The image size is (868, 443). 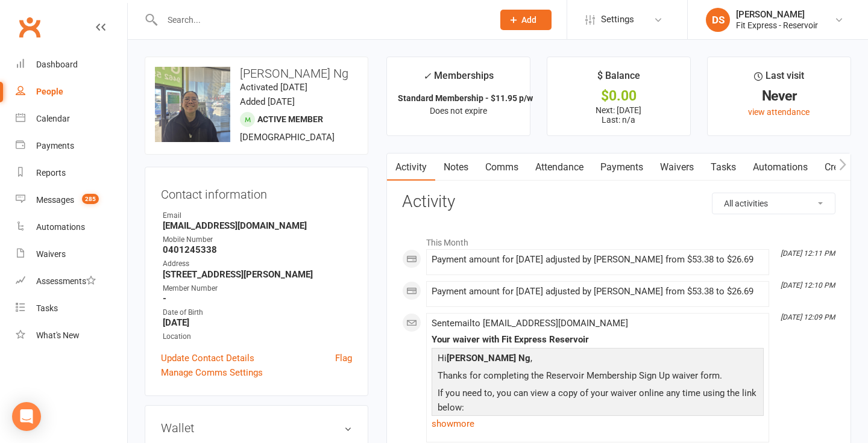 What do you see at coordinates (55, 200) in the screenshot?
I see `div: Messages` at bounding box center [55, 200].